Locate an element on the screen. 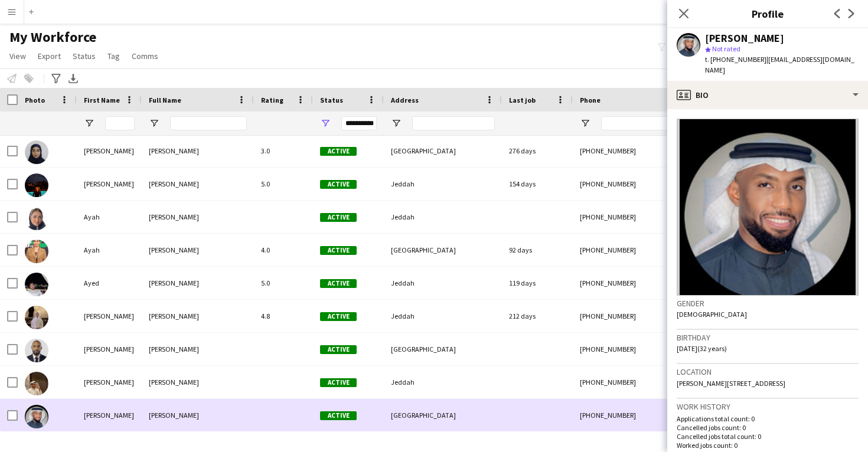  h3: Work history is located at coordinates (767, 407).